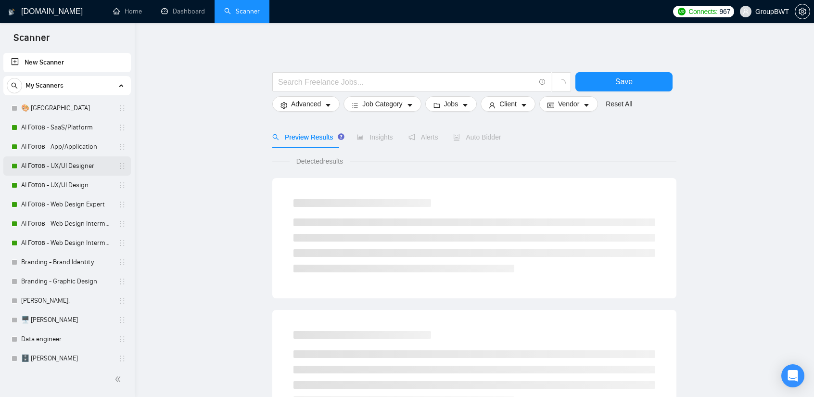  Describe the element at coordinates (624, 81) in the screenshot. I see `span: Save` at that location.